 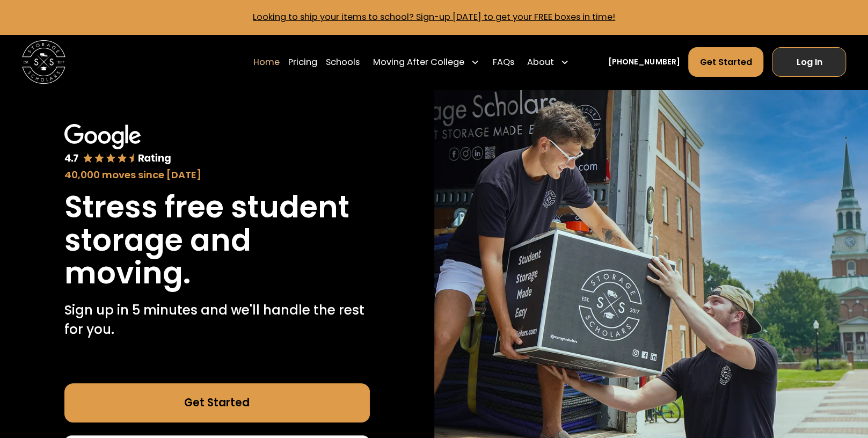 What do you see at coordinates (217, 240) in the screenshot?
I see `h1: Stress free student storage and moving.` at bounding box center [217, 240].